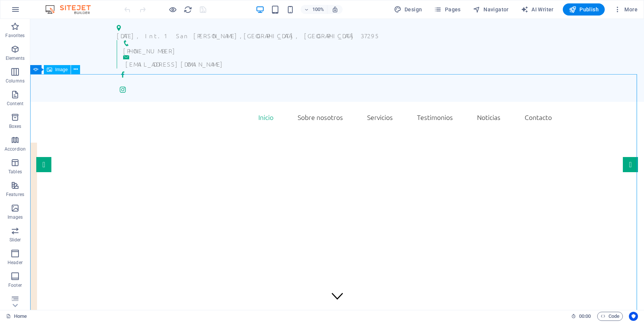 The height and width of the screenshot is (322, 644). Describe the element at coordinates (625, 9) in the screenshot. I see `button: More` at that location.